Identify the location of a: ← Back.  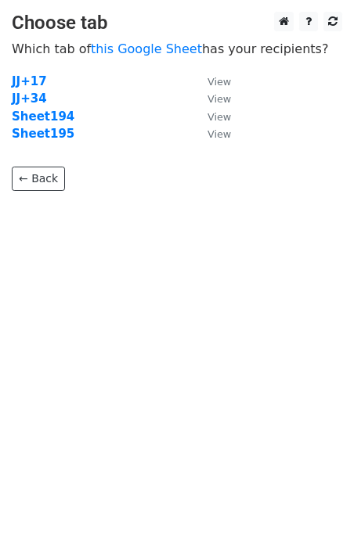
(38, 178).